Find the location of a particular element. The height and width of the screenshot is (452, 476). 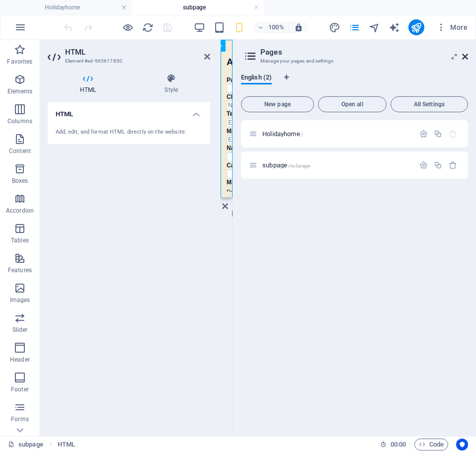

button: publish is located at coordinates (416, 27).